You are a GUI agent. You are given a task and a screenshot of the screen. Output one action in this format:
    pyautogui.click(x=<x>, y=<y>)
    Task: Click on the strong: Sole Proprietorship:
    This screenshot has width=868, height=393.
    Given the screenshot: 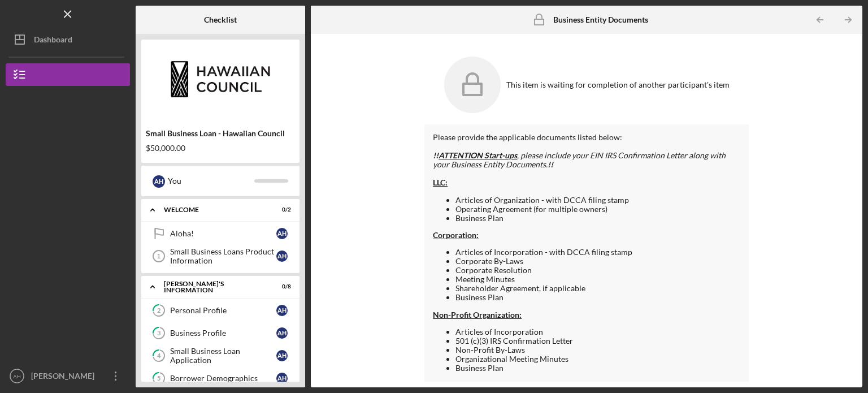 What is the action you would take?
    pyautogui.click(x=468, y=384)
    